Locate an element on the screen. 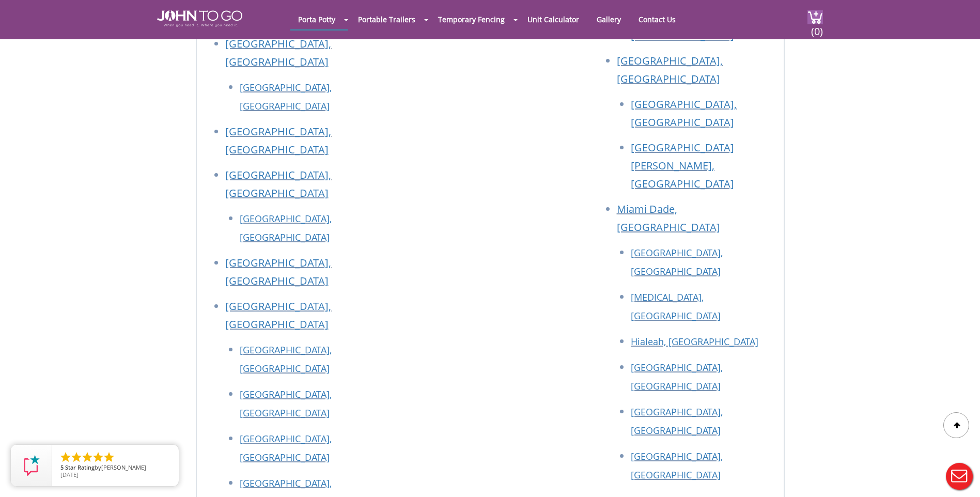 The image size is (980, 497). img: cart a is located at coordinates (815, 17).